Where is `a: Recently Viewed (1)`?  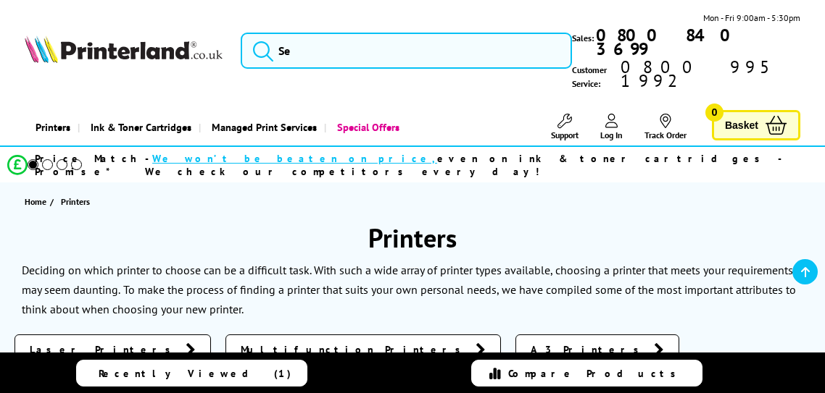
a: Recently Viewed (1) is located at coordinates (191, 373).